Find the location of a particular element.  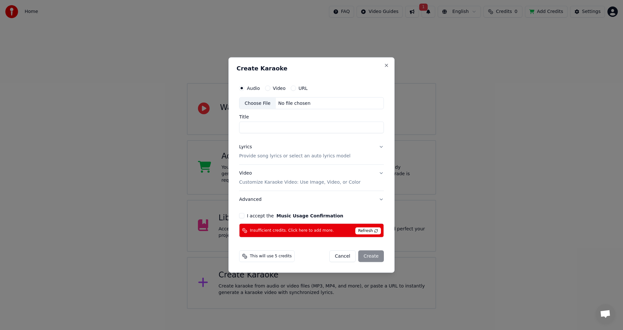

span: Refresh is located at coordinates (368, 231).